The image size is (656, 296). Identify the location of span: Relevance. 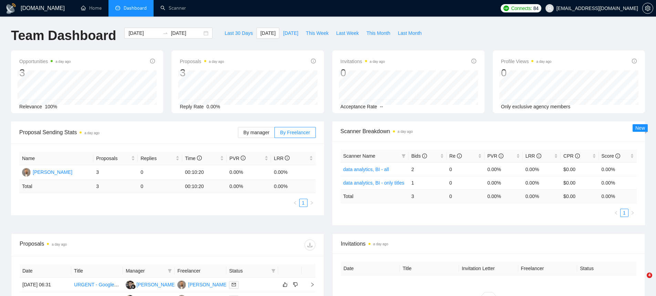
(31, 106).